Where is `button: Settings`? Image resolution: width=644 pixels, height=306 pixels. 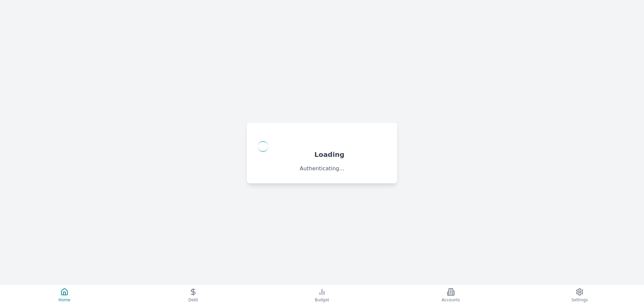 button: Settings is located at coordinates (580, 295).